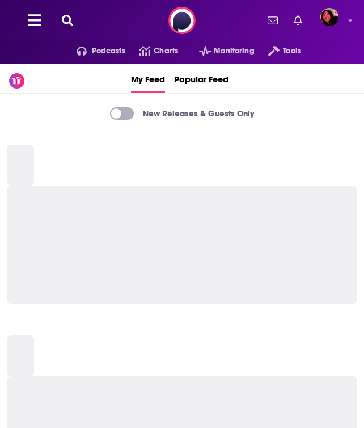 This screenshot has height=428, width=364. Describe the element at coordinates (108, 51) in the screenshot. I see `span: Podcasts` at that location.